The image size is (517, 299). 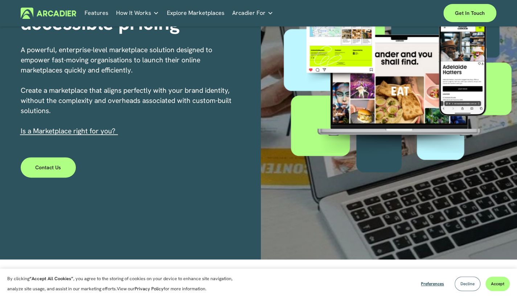 I want to click on a: s a Marketplace right for you?, so click(x=69, y=131).